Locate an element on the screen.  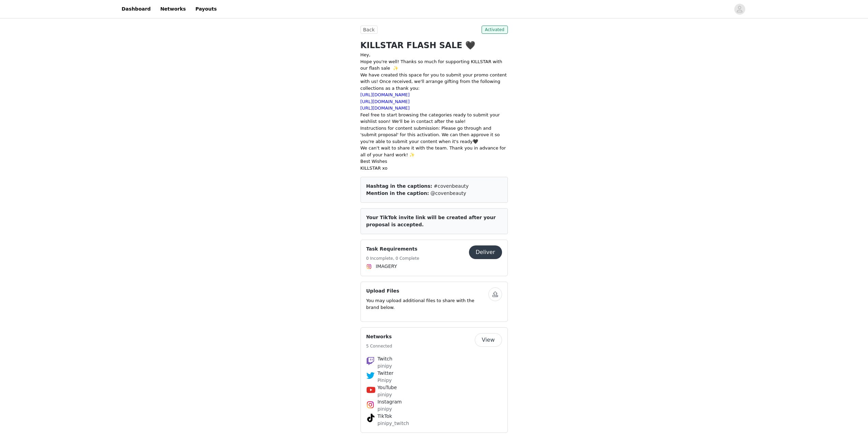
span: @covenbeauty is located at coordinates (448, 193).